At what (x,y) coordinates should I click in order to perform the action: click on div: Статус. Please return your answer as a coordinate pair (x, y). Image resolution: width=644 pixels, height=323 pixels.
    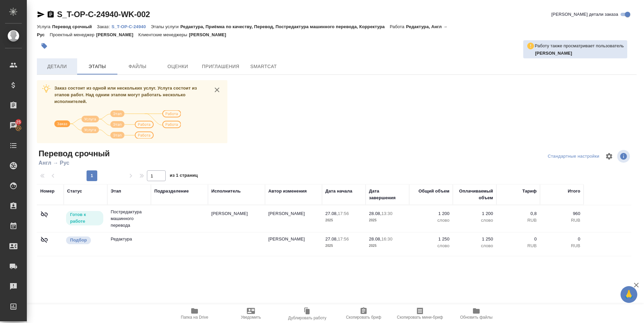
    Looking at the image, I should click on (75, 191).